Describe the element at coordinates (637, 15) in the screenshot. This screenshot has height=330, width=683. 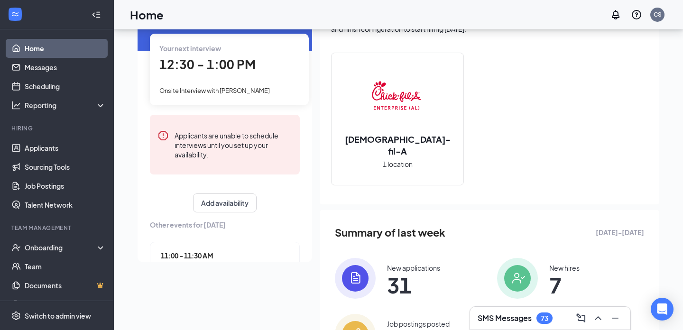
I see `svg: QuestionInfo` at that location.